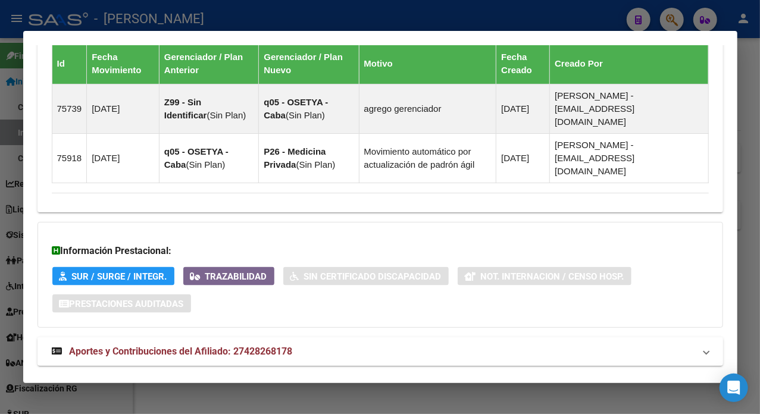 This screenshot has width=760, height=414. I want to click on strong: Z99 - Sin Identificar, so click(186, 108).